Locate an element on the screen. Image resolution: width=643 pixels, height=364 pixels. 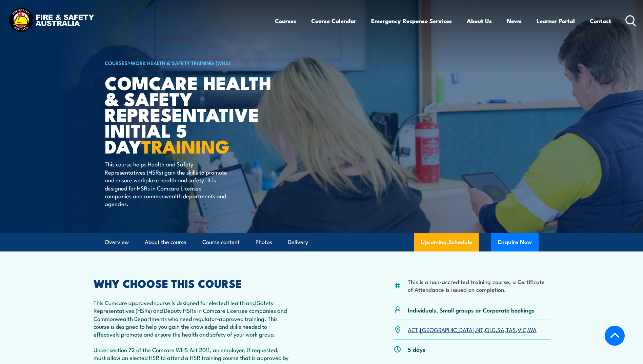
a: VIC is located at coordinates (522, 330).